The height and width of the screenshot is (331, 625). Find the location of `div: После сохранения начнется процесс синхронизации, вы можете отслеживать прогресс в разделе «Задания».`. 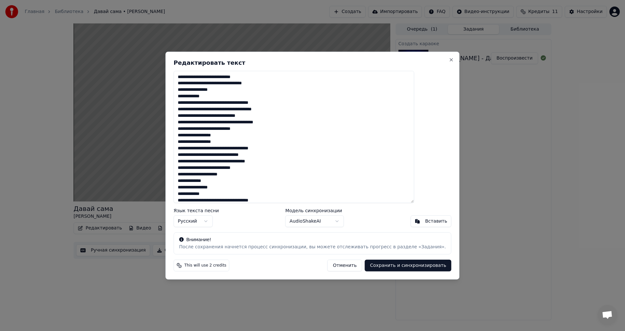

div: После сохранения начнется процесс синхронизации, вы можете отслеживать прогресс в разделе «Задания». is located at coordinates (312, 247).